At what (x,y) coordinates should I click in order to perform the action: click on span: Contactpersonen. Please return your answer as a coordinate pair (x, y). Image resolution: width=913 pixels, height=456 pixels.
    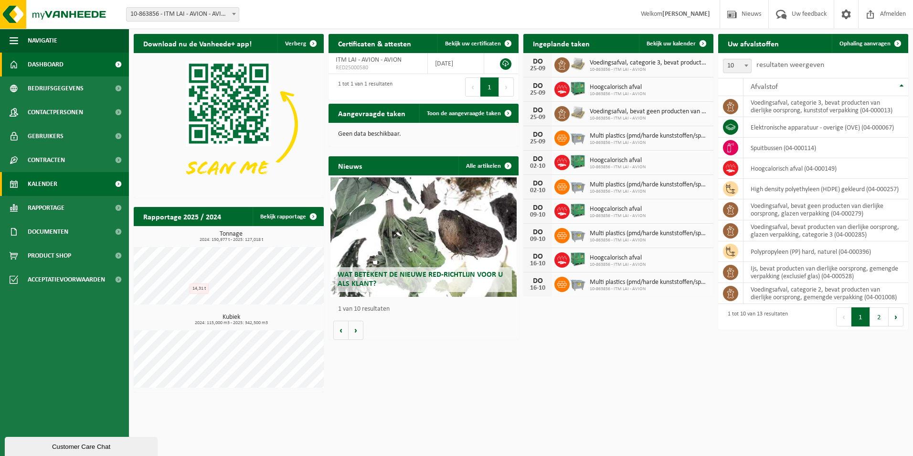
    Looking at the image, I should click on (55, 112).